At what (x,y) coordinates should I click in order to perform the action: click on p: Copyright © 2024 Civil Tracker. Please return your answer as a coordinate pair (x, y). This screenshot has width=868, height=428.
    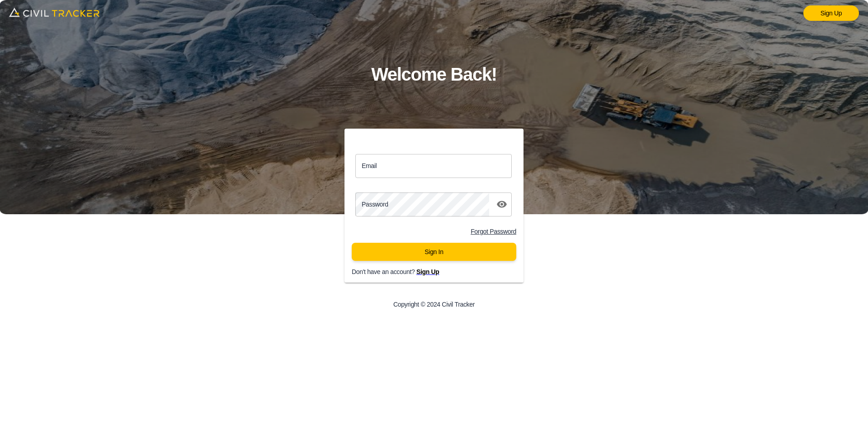
    Looking at the image, I should click on (434, 304).